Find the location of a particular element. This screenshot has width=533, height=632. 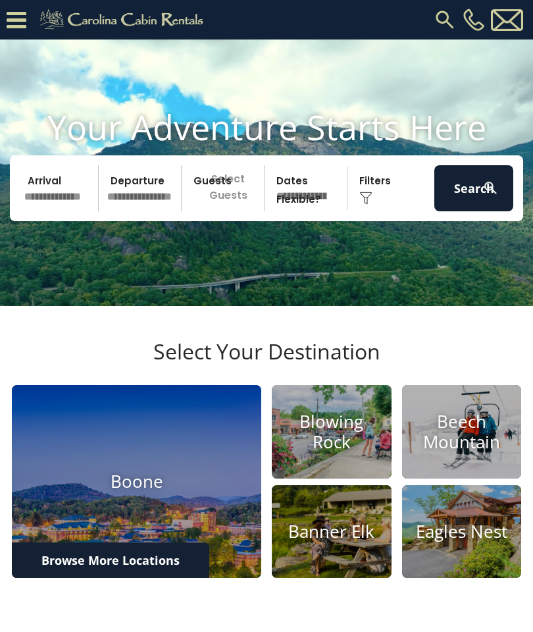

img: search-regular-white.png is located at coordinates (490, 188).